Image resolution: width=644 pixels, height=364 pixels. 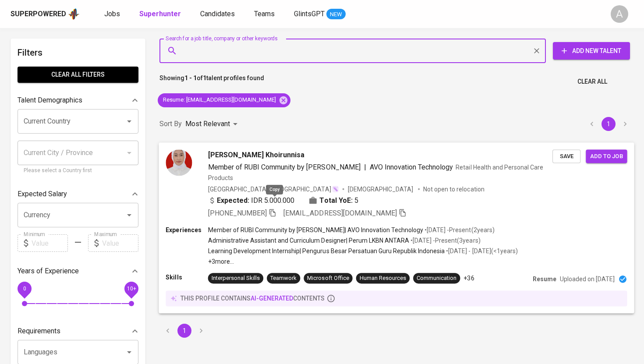 I want to click on p: Resume, so click(x=545, y=280).